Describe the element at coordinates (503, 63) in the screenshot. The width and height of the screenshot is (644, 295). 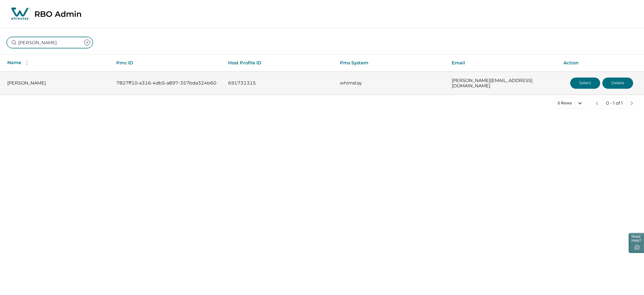
I see `th: Email` at that location.